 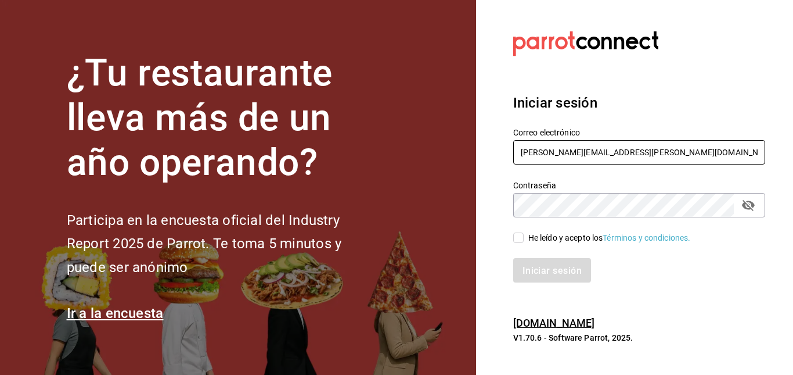 What do you see at coordinates (555, 103) in the screenshot?
I see `font: Iniciar sesión` at bounding box center [555, 103].